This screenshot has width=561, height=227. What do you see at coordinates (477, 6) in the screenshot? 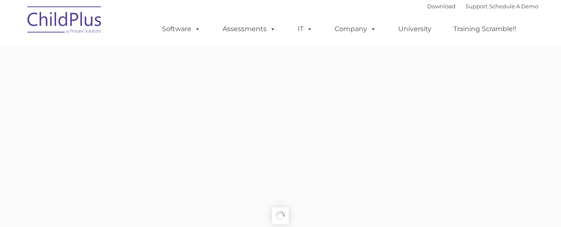
I see `a: Support` at bounding box center [477, 6].